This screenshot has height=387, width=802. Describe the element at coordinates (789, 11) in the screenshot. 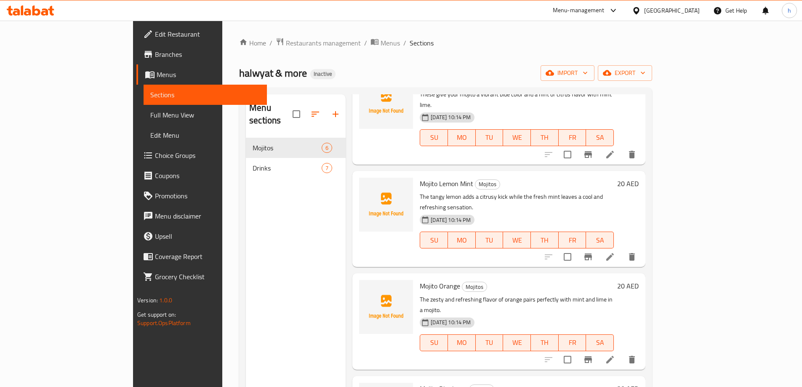

I see `span: h` at that location.